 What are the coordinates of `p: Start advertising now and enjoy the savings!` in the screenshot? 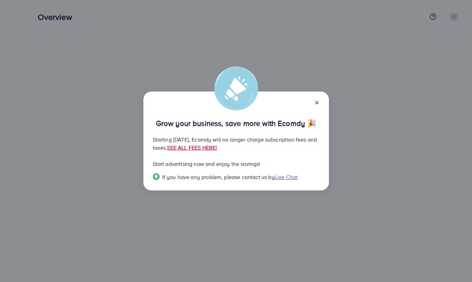 It's located at (236, 164).